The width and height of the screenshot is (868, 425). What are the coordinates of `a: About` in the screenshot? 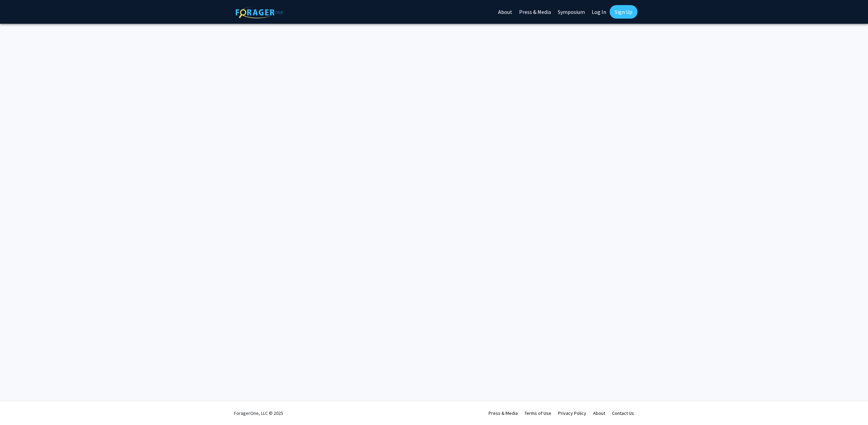 It's located at (599, 413).